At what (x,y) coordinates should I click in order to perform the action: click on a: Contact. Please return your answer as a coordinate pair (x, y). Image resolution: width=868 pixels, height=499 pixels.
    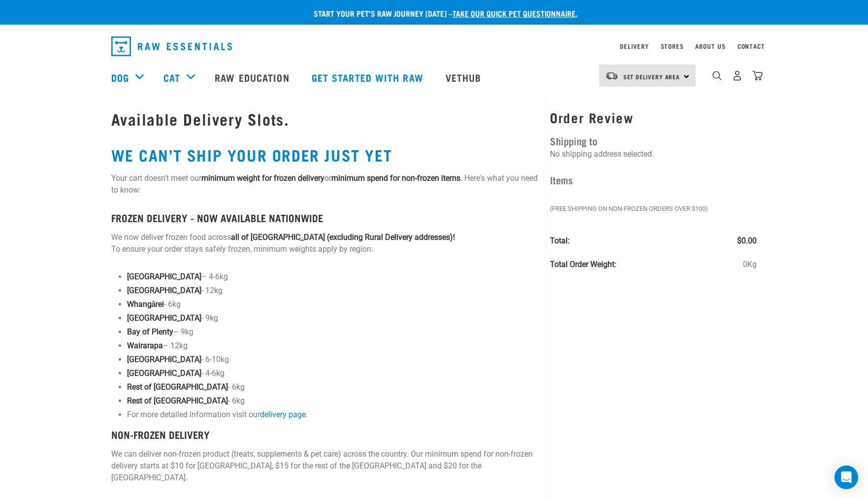
    Looking at the image, I should click on (752, 46).